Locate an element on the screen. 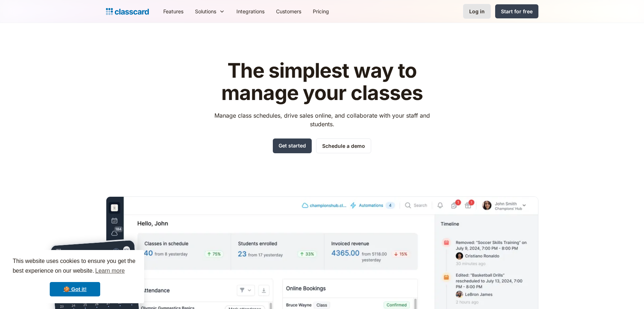  a: dismiss cookie message is located at coordinates (75, 289).